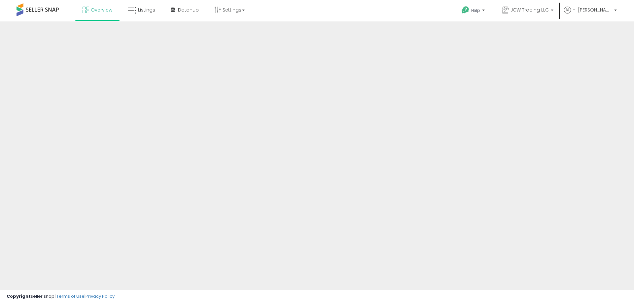 The height and width of the screenshot is (303, 634). I want to click on a: Terms of Use, so click(70, 296).